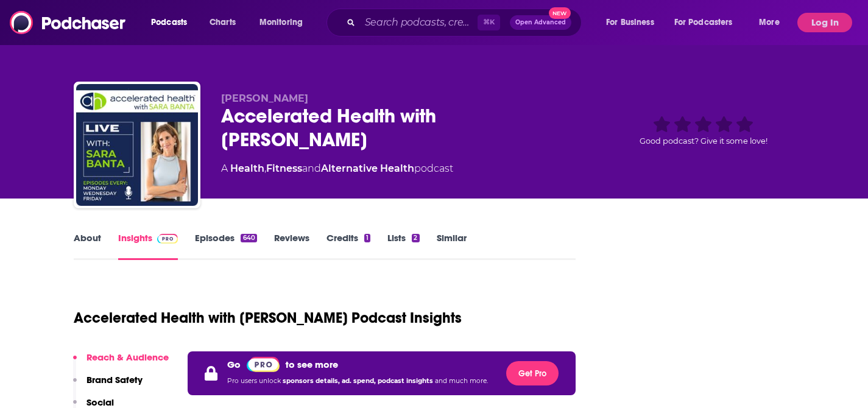 Image resolution: width=868 pixels, height=408 pixels. Describe the element at coordinates (120, 362) in the screenshot. I see `button: Reach & Audience` at that location.